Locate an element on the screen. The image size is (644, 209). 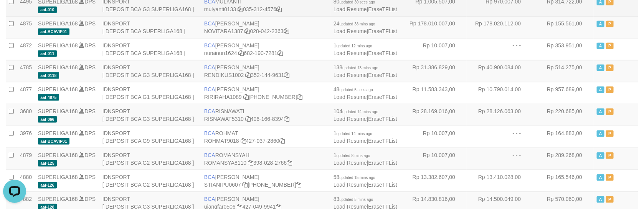
td: Rp 220.685,00 is located at coordinates (563, 115).